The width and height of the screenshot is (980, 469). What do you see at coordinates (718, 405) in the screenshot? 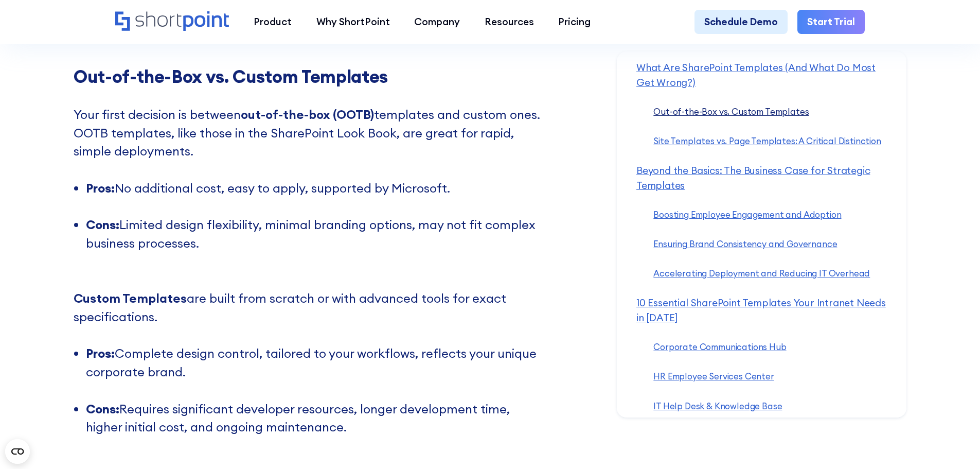
I see `a: IT Help Desk & Knowledge Base‍` at bounding box center [718, 405].